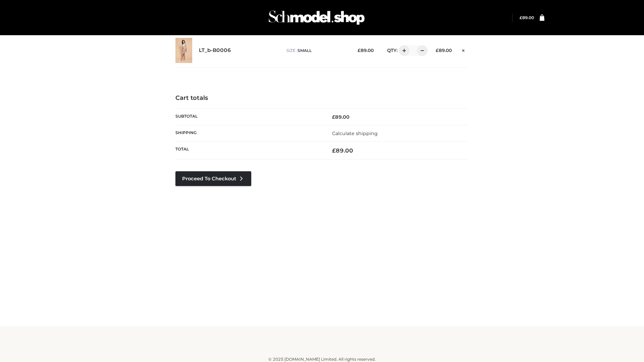 The width and height of the screenshot is (644, 362). What do you see at coordinates (215, 50) in the screenshot?
I see `a: LT_b-B0006` at bounding box center [215, 50].